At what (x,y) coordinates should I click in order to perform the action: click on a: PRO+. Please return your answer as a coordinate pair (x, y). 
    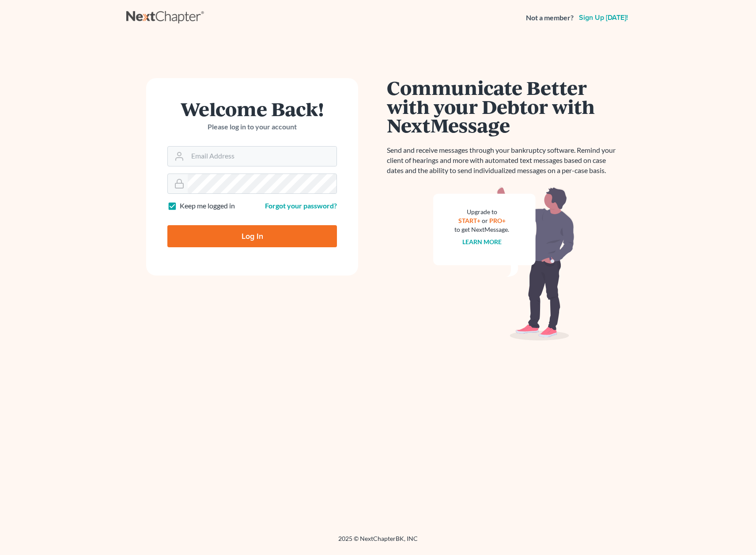
    Looking at the image, I should click on (497, 220).